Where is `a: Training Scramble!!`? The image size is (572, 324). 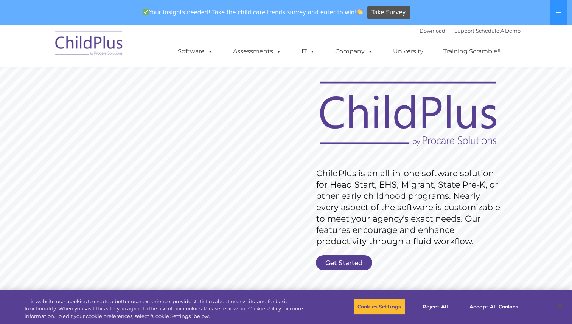 a: Training Scramble!! is located at coordinates (472, 51).